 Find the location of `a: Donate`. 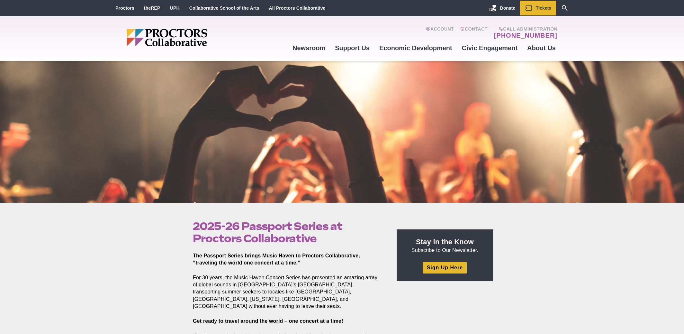

a: Donate is located at coordinates (502, 8).